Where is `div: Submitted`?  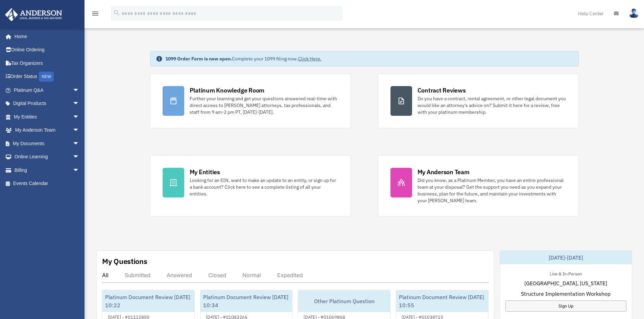
div: Submitted is located at coordinates (138, 275).